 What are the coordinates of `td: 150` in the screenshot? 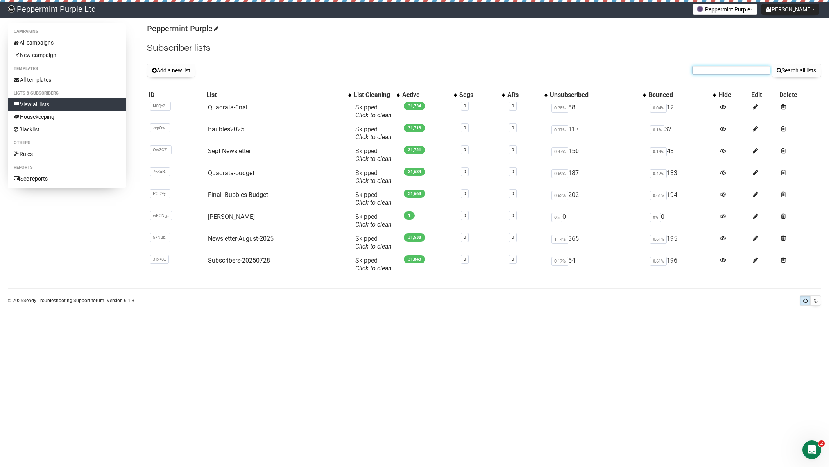 It's located at (597, 155).